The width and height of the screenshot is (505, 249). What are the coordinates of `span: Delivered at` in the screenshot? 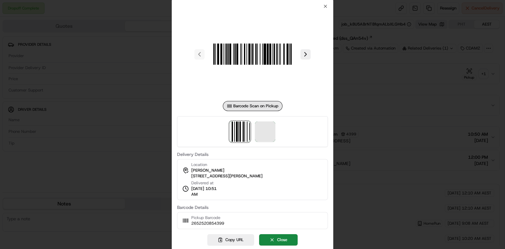 It's located at (206, 183).